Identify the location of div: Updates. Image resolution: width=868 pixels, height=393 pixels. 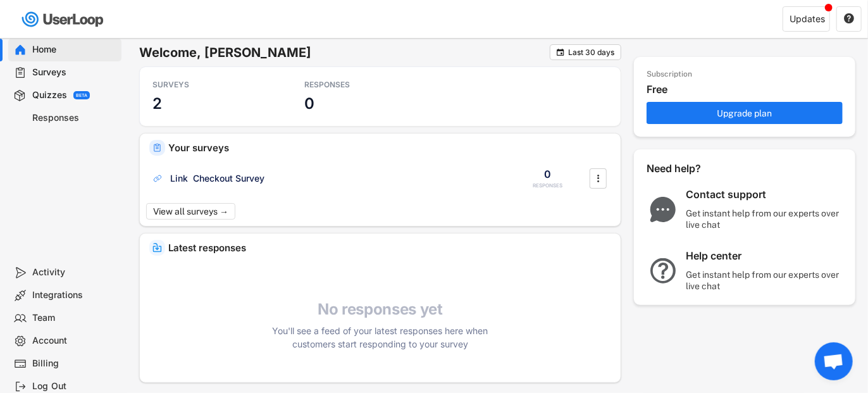
(807, 19).